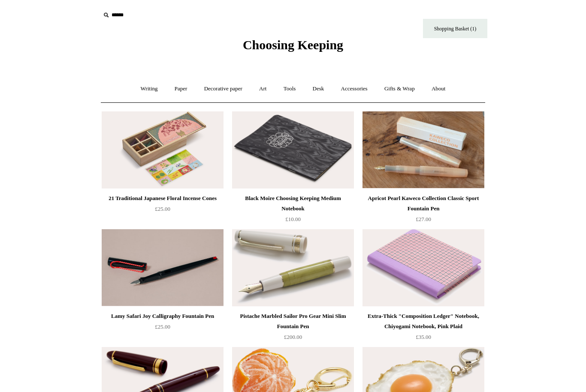  Describe the element at coordinates (293, 268) in the screenshot. I see `a: Pistache Marbled Sailor Pro Gear Mini Slim Fountain Pen Pistache Marbled Sailor Pro Gear Mini Sli...` at that location.